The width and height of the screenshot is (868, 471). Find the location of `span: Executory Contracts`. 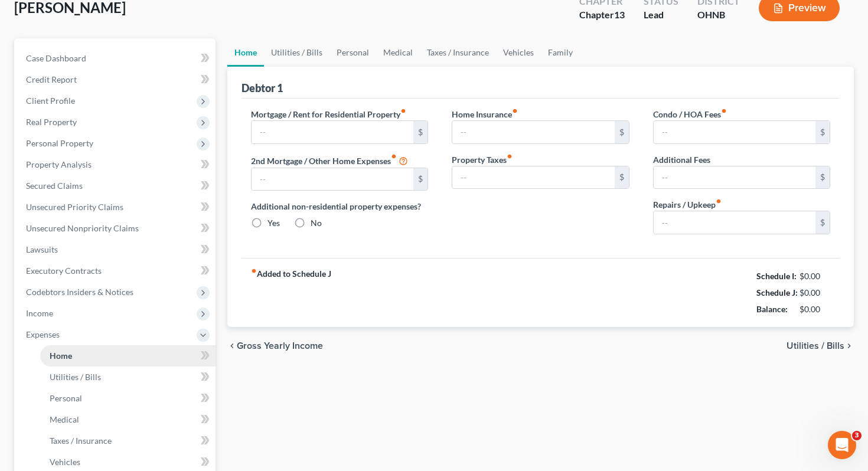

span: Executory Contracts is located at coordinates (63, 270).